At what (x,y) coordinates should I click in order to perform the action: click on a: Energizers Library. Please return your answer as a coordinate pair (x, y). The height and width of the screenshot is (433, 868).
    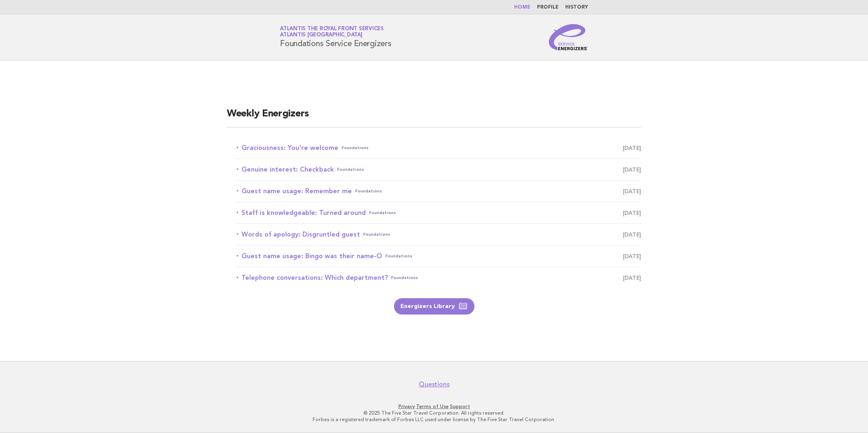
    Looking at the image, I should click on (434, 307).